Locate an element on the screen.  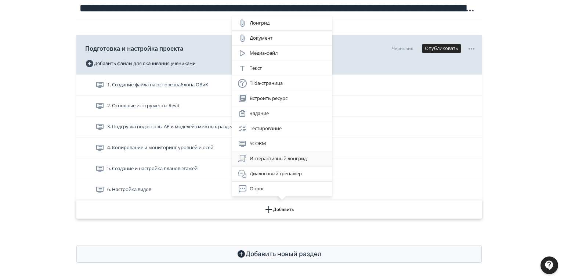
div: Медиа-файл is located at coordinates (282, 53).